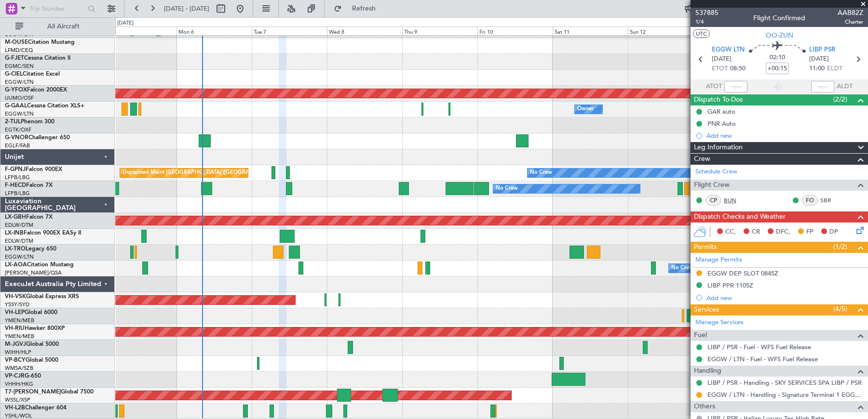 This screenshot has height=419, width=868. What do you see at coordinates (40, 43) in the screenshot?
I see `a: M-OUSECitation Mustang` at bounding box center [40, 43].